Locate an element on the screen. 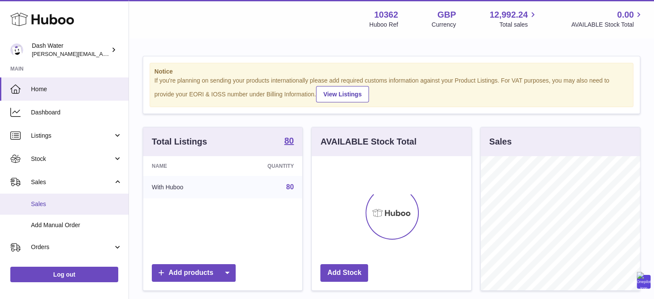 The height and width of the screenshot is (299, 654). td: With Huboo is located at coordinates (185, 187).